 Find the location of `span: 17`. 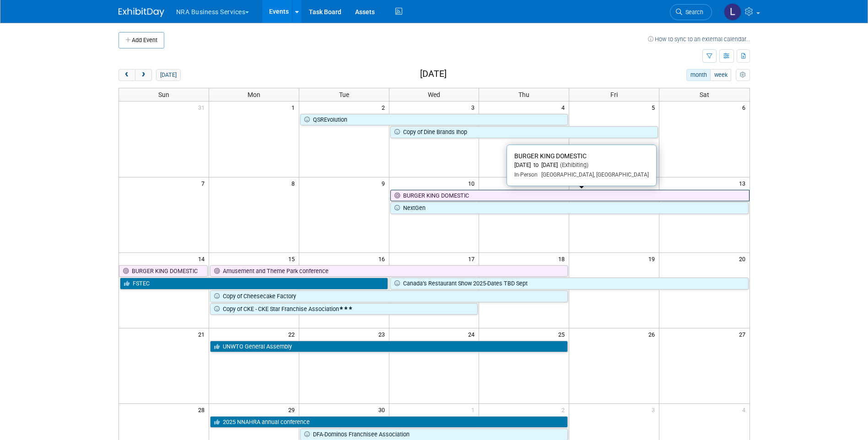

span: 17 is located at coordinates (473, 259).